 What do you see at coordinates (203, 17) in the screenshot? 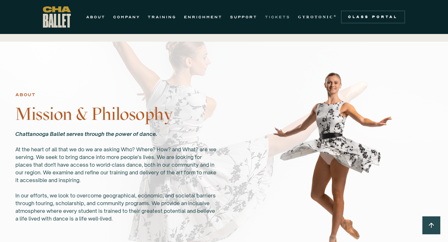
I see `a: ENRICHMENT` at bounding box center [203, 17].